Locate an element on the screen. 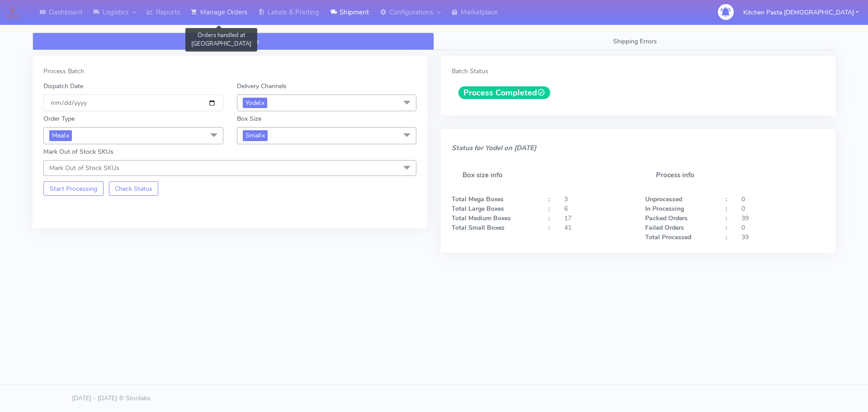 Image resolution: width=868 pixels, height=412 pixels. span: Mark Out of Stock SKUs is located at coordinates (84, 168).